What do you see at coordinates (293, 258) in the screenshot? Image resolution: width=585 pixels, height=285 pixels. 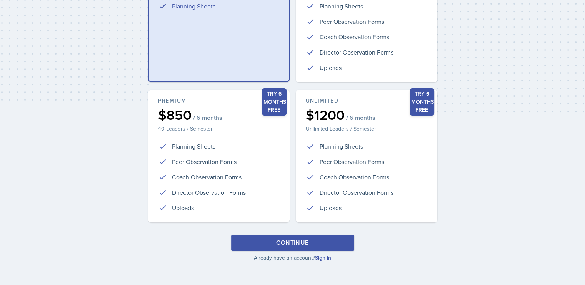 I see `p: Already have an account?` at bounding box center [293, 258].